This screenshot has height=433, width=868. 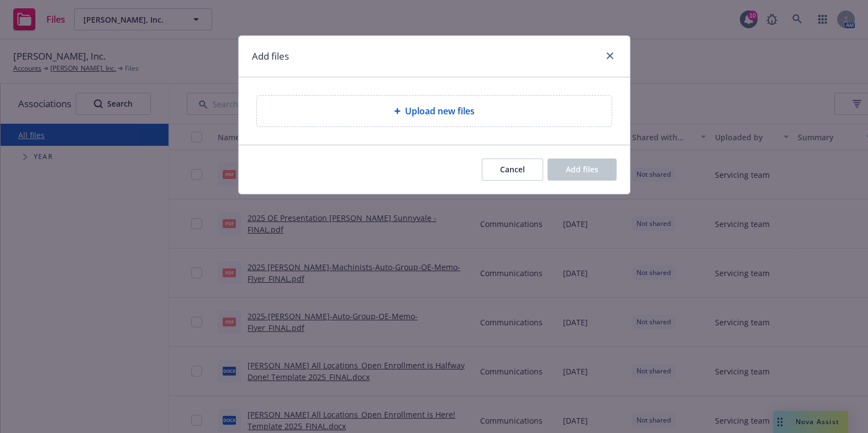 What do you see at coordinates (434, 111) in the screenshot?
I see `div: Upload new files` at bounding box center [434, 111].